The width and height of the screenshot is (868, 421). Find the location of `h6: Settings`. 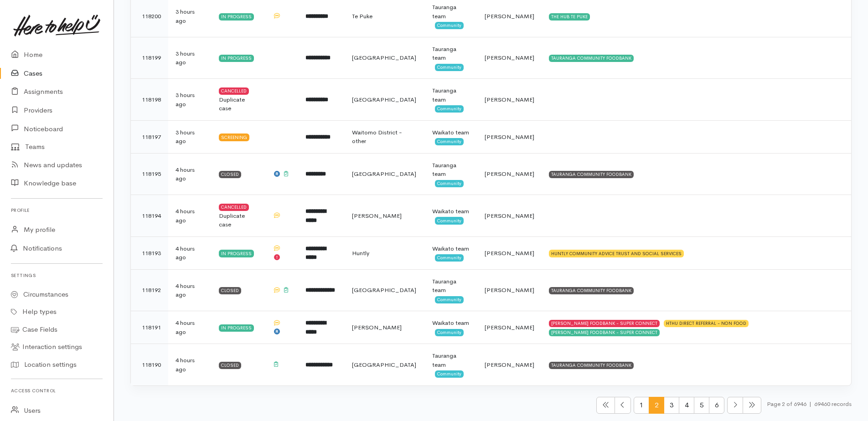

h6: Settings is located at coordinates (56, 275).